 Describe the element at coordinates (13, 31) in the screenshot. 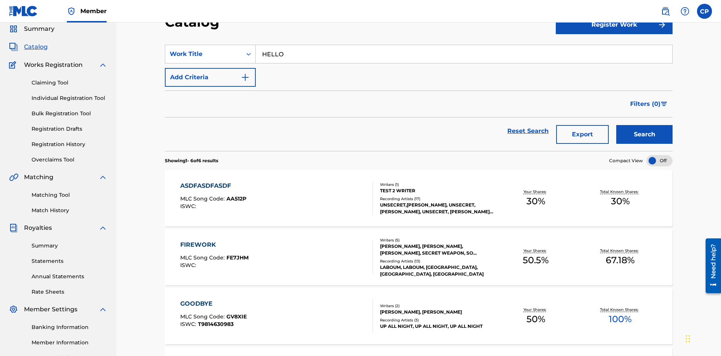

I see `div: Open Resource Center` at that location.